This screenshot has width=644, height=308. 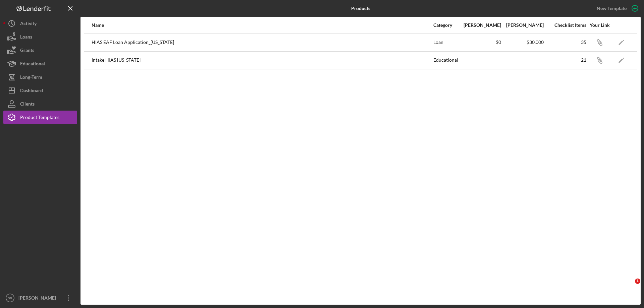 What do you see at coordinates (565, 42) in the screenshot?
I see `div: 35` at bounding box center [565, 42].